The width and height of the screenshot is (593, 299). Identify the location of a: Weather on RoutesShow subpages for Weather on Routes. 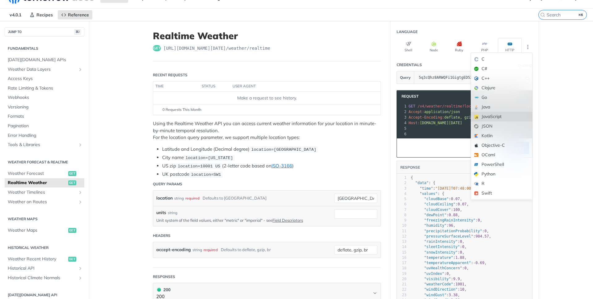
(44, 202).